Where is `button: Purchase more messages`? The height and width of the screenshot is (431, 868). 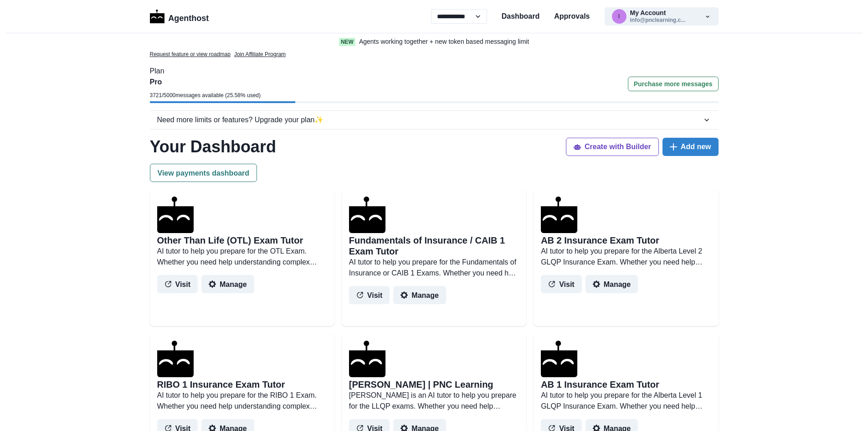
button: Purchase more messages is located at coordinates (673, 84).